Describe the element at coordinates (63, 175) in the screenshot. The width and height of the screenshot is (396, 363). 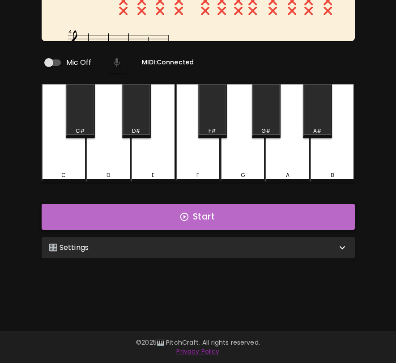
I see `div: C` at that location.